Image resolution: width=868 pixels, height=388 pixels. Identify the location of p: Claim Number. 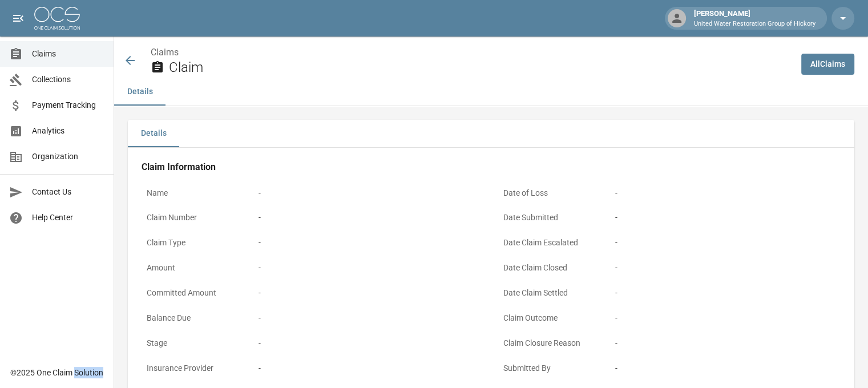
(193, 218).